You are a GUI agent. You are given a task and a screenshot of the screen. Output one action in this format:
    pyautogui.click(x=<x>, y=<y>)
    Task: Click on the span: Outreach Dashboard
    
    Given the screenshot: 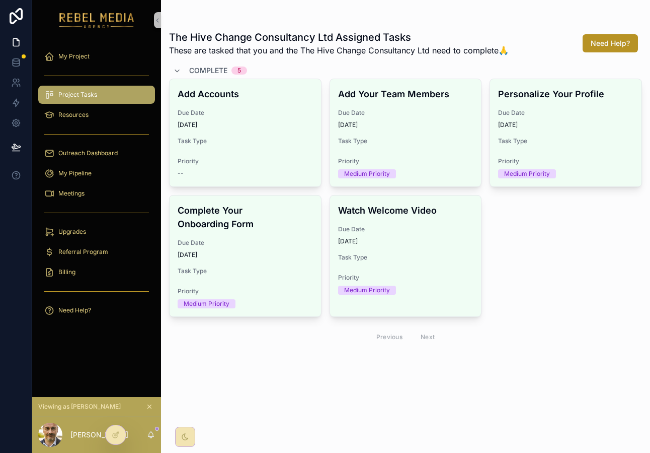 What is the action you would take?
    pyautogui.click(x=88, y=153)
    